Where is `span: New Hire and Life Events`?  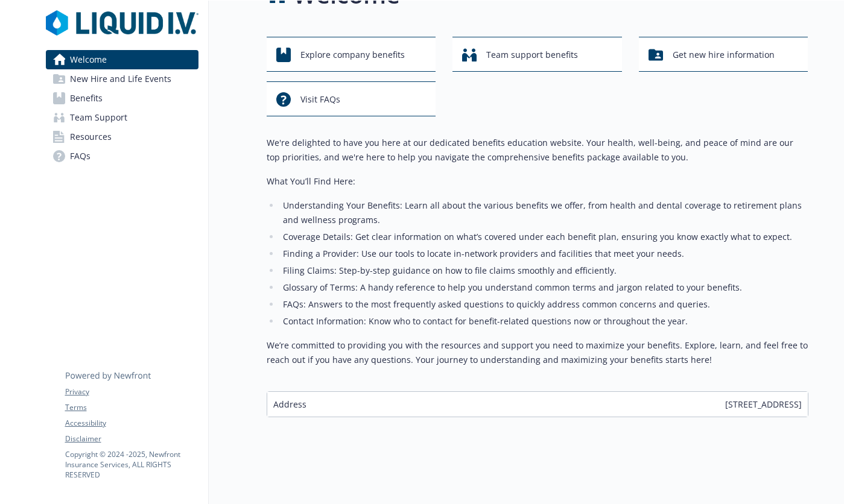
span: New Hire and Life Events is located at coordinates (121, 79).